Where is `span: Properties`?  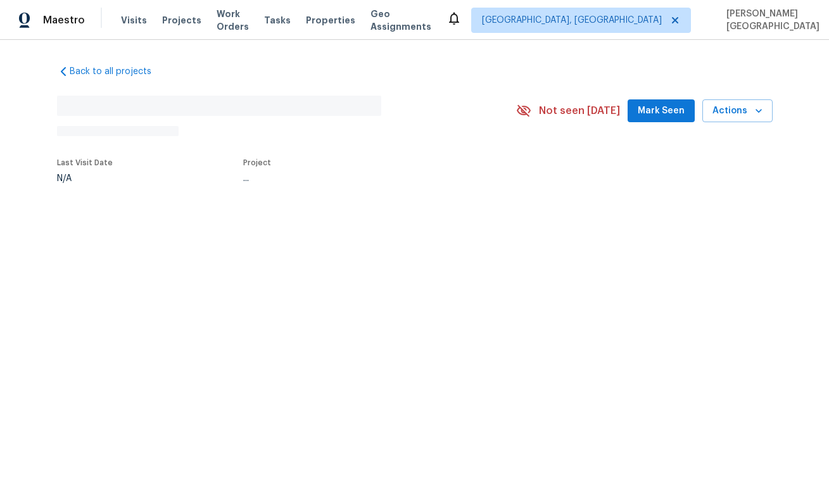
span: Properties is located at coordinates (331, 20).